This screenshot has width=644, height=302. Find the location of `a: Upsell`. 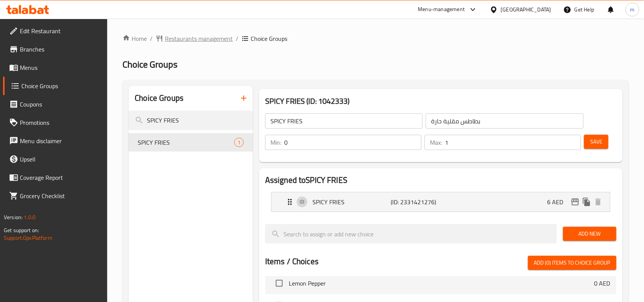

a: Upsell is located at coordinates (55, 159).